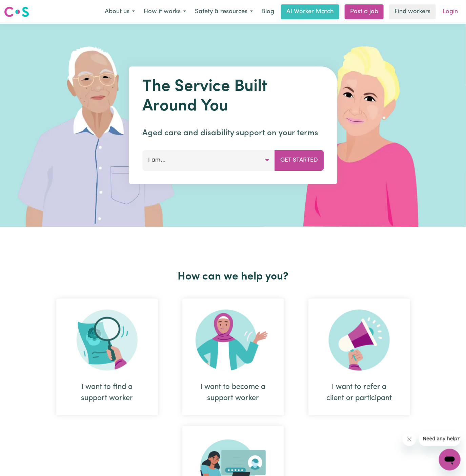 The width and height of the screenshot is (466, 476). I want to click on button: I am..., so click(208, 160).